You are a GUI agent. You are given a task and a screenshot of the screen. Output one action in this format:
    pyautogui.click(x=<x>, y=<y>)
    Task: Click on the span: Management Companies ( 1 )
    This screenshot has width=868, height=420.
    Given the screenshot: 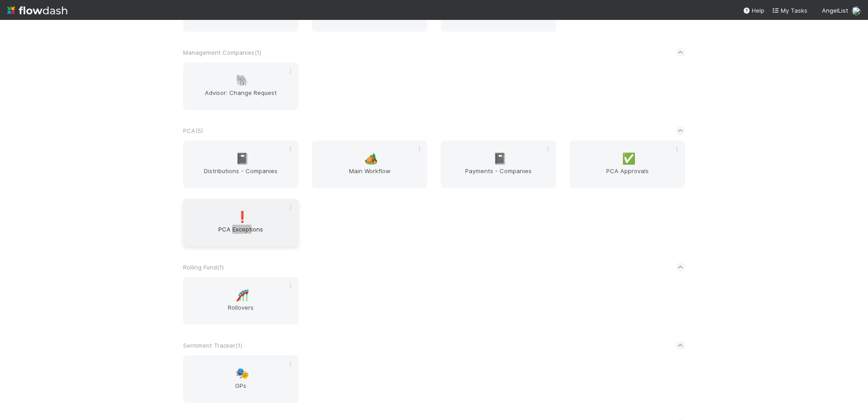 What is the action you would take?
    pyautogui.click(x=222, y=52)
    